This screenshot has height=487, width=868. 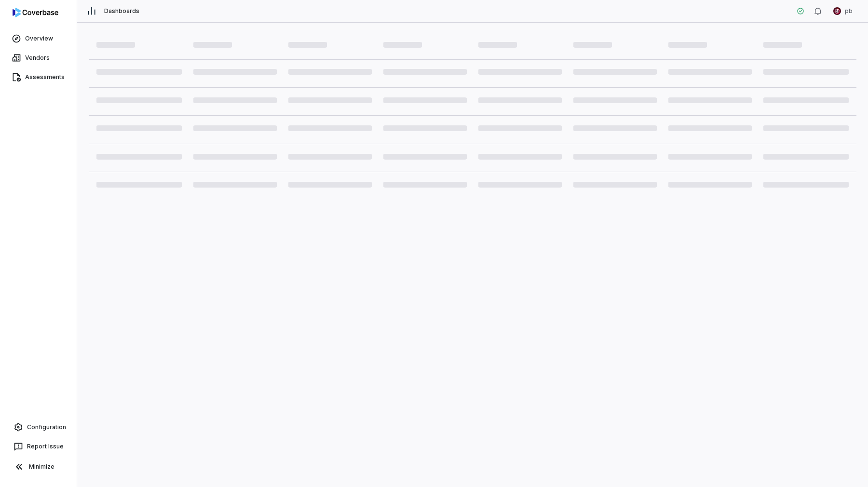 What do you see at coordinates (41, 467) in the screenshot?
I see `span: Minimize` at bounding box center [41, 467].